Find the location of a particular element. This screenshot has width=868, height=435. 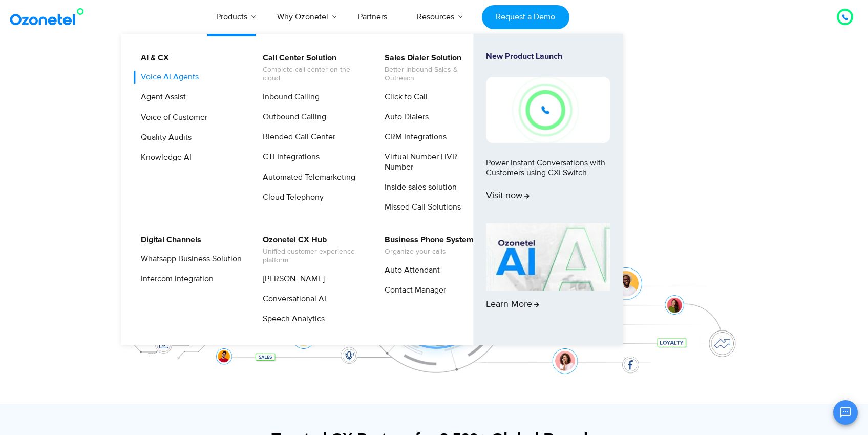

a: Whatsapp Business Solution is located at coordinates (188, 259).